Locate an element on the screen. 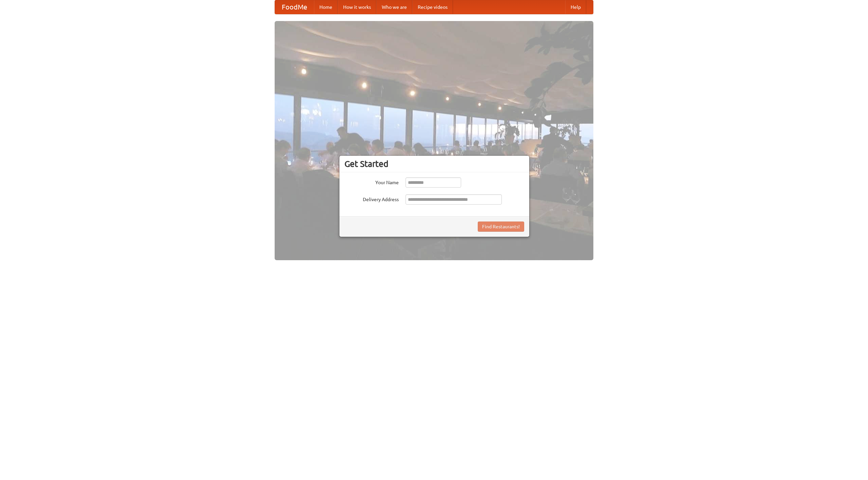 Image resolution: width=868 pixels, height=480 pixels. a: Recipe videos is located at coordinates (433, 7).